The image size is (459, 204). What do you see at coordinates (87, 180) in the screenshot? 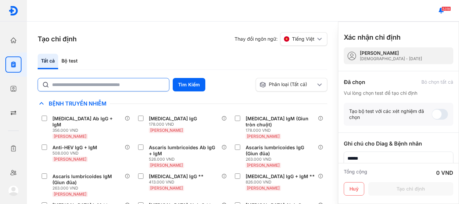
I see `div: Ascaris lumbricoides IgM (Giun đũa)` at bounding box center [87, 180].